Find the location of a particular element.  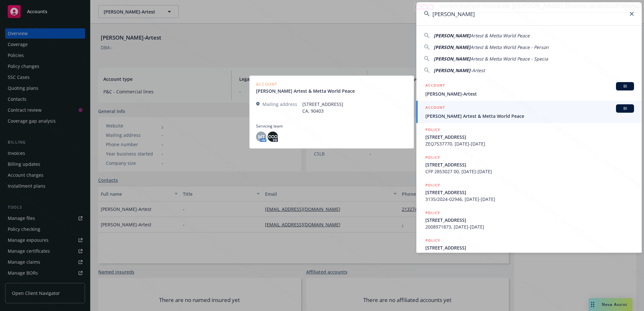

span: Artest & Metta World Peace - Person is located at coordinates (509, 47).